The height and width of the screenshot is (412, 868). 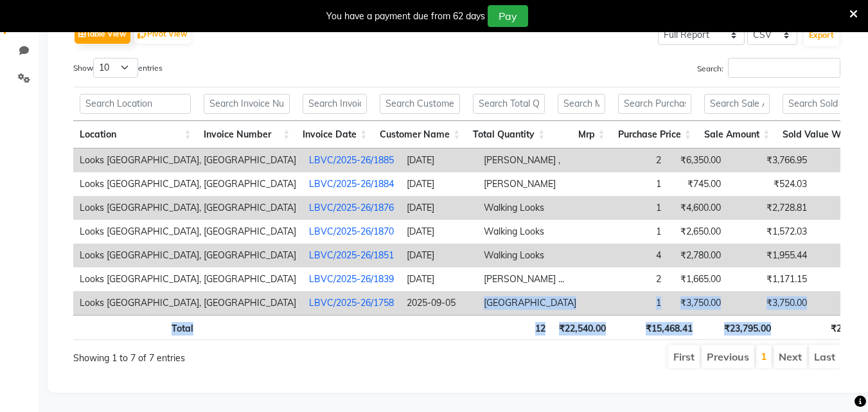 What do you see at coordinates (509, 327) in the screenshot?
I see `th: 12` at bounding box center [509, 327].